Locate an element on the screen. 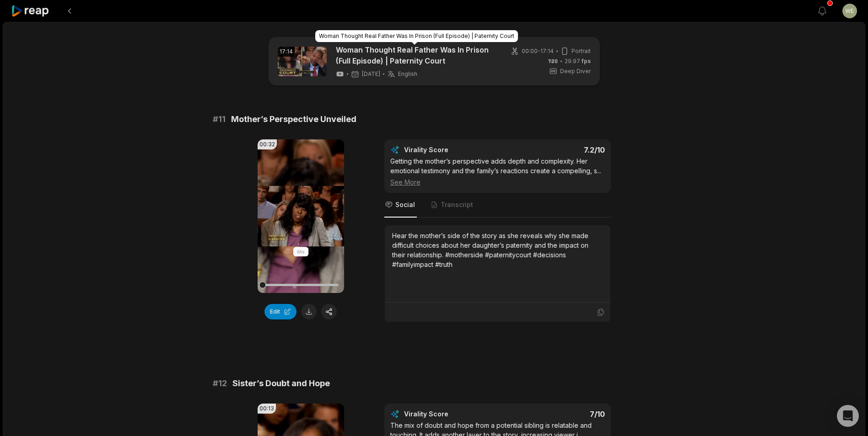 Image resolution: width=868 pixels, height=436 pixels. video: Your browser does not support mp4 format. is located at coordinates (301, 216).